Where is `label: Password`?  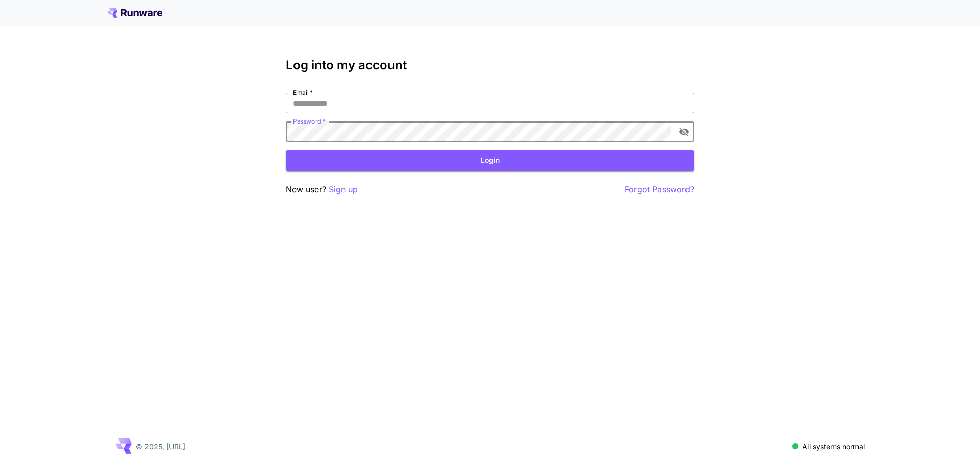
label: Password is located at coordinates (309, 121).